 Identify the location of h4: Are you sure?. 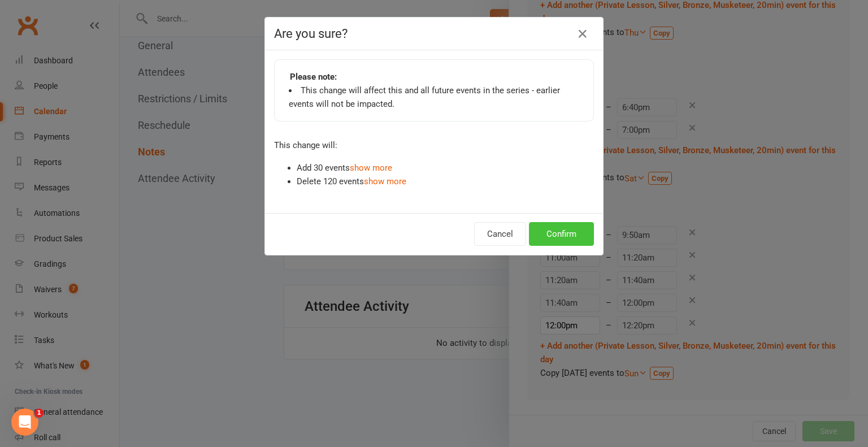
(434, 33).